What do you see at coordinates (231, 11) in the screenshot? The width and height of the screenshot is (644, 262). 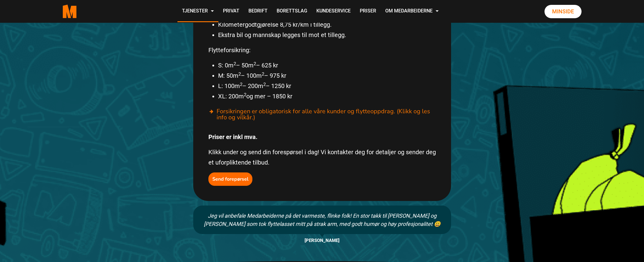 I see `a: Privat` at bounding box center [231, 11].